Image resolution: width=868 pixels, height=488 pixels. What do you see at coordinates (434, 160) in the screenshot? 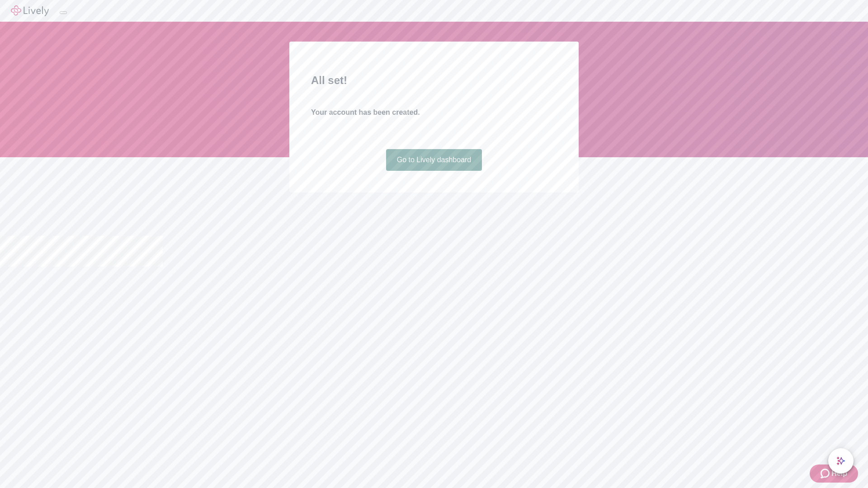
I see `a: Go to Lively dashboard` at bounding box center [434, 160].